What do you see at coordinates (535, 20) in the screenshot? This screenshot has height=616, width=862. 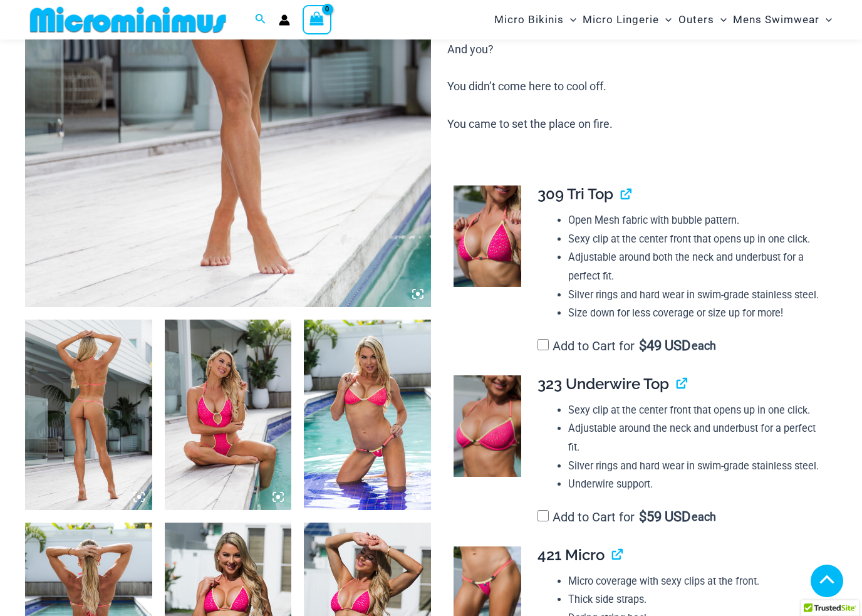 I see `a: Micro BikinisMenu ToggleMenu Toggle` at bounding box center [535, 20].